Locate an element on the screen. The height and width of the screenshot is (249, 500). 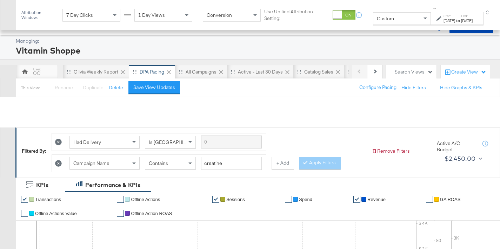
button: Remove Filters is located at coordinates (390, 151).